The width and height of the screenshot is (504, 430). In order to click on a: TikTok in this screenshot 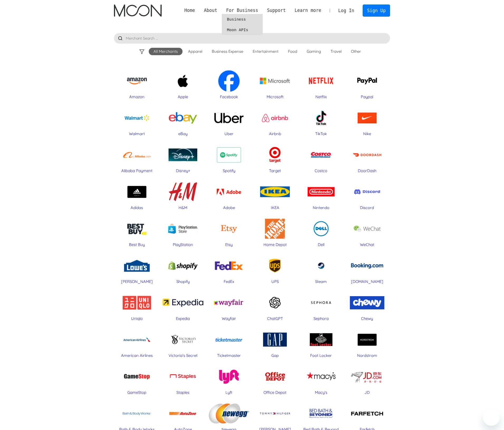, I will do `click(321, 120)`.